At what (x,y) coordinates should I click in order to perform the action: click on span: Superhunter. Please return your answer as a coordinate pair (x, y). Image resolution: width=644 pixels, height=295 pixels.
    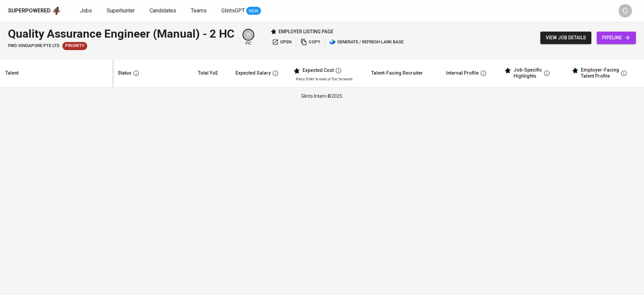
    Looking at the image, I should click on (121, 10).